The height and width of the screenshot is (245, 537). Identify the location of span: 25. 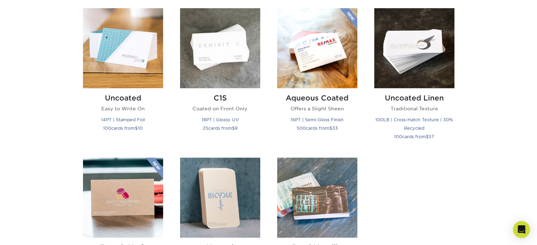
(205, 128).